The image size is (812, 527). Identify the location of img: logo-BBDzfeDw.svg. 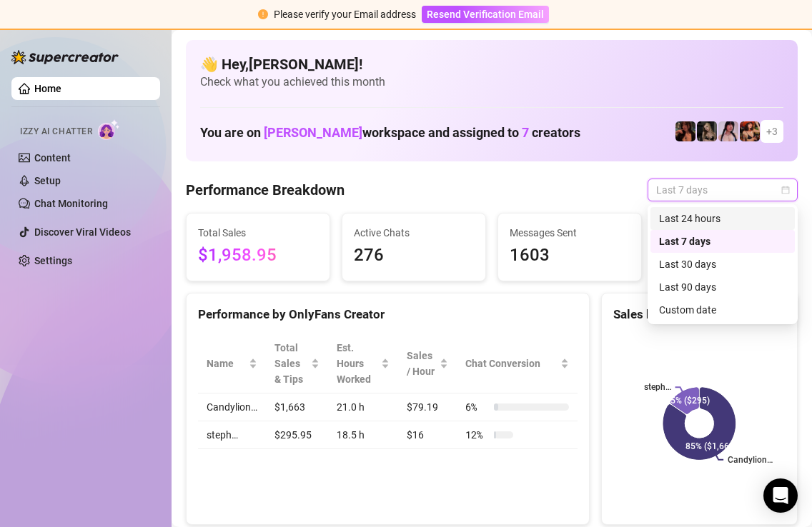
(65, 57).